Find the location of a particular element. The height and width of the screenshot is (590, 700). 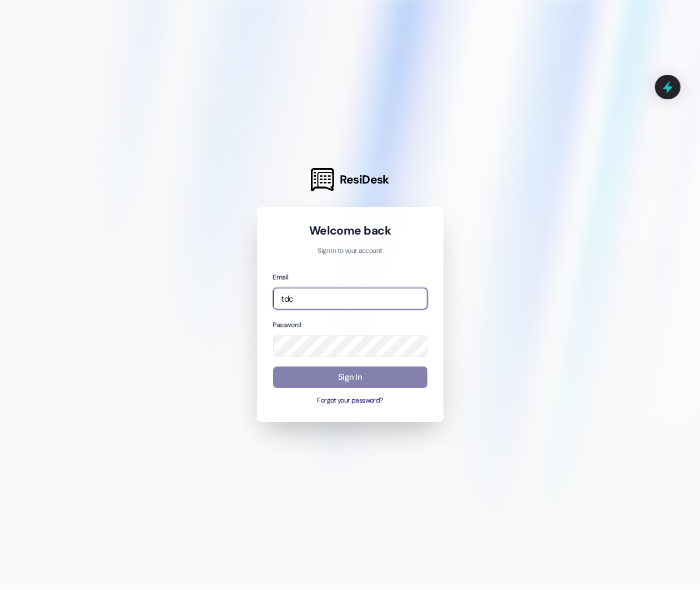

input: name@example.com is located at coordinates (350, 299).